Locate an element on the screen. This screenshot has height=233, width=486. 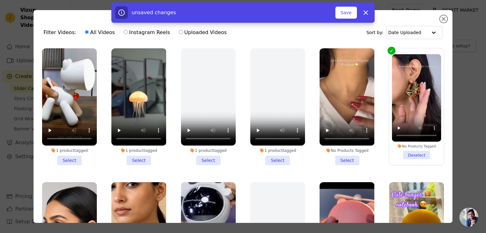
div: Filter Videos: is located at coordinates (137, 33).